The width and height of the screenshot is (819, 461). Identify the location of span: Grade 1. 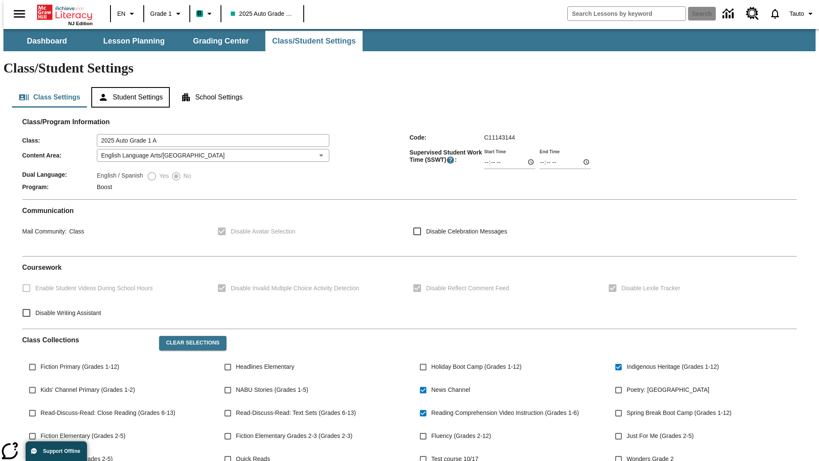
(161, 14).